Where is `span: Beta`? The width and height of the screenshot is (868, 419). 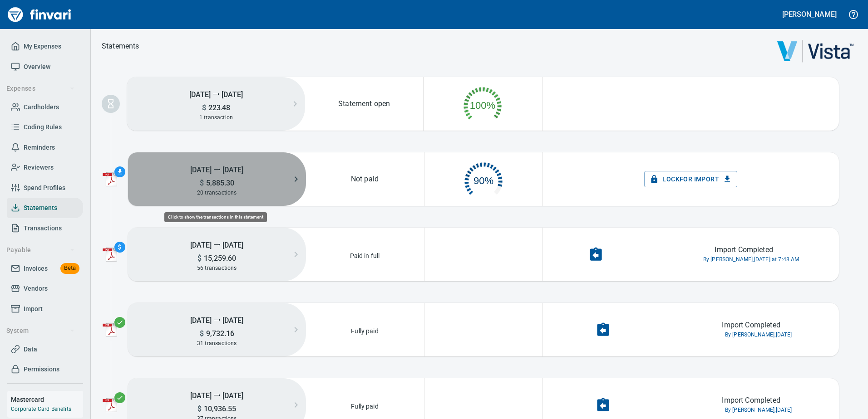
span: Beta is located at coordinates (70, 269).